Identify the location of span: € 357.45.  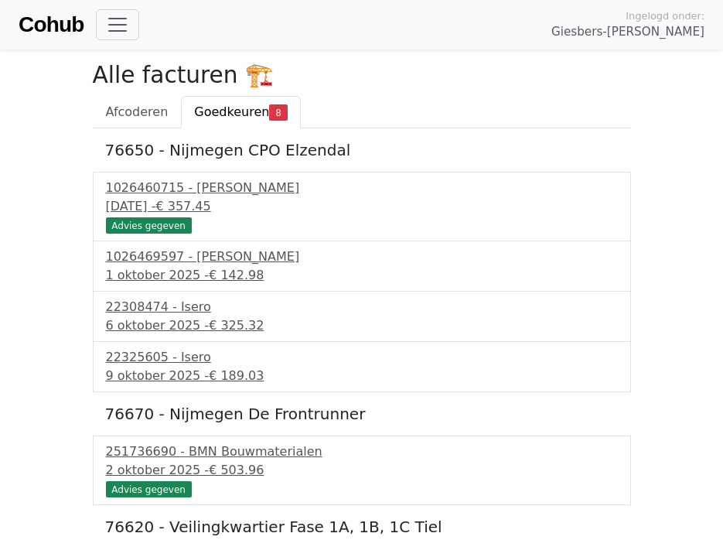
(183, 206).